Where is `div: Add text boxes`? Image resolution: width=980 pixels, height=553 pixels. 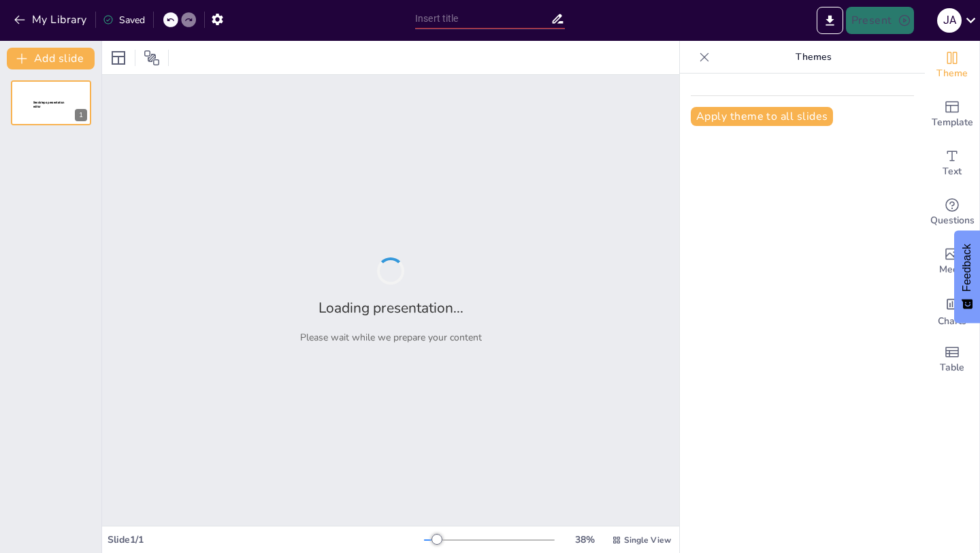 div: Add text boxes is located at coordinates (952, 164).